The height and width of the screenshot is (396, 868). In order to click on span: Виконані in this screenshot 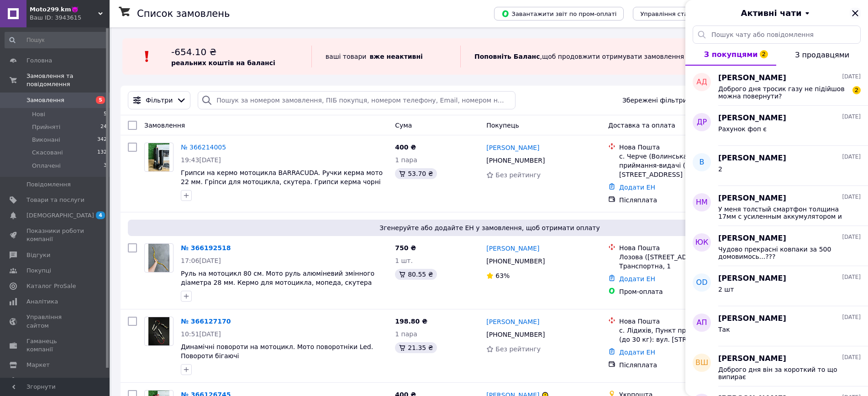, I will do `click(46, 140)`.